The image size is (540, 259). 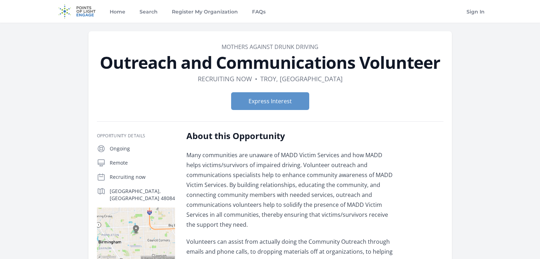 What do you see at coordinates (142, 163) in the screenshot?
I see `p: Remote` at bounding box center [142, 163].